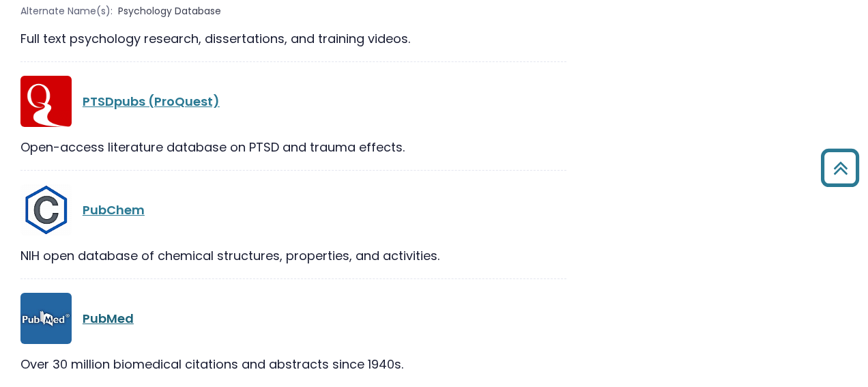  I want to click on div: Full text psychology research, dissertations, and training videos., so click(293, 38).